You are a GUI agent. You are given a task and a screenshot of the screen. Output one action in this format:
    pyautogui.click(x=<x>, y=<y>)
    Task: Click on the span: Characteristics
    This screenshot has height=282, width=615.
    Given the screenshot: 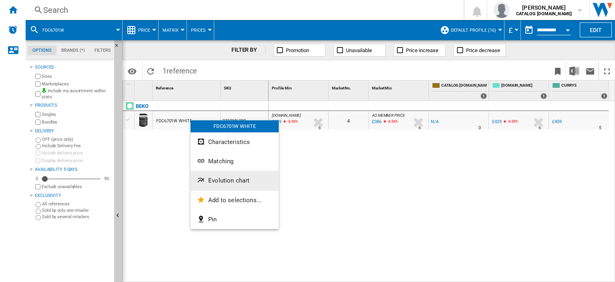 What is the action you would take?
    pyautogui.click(x=229, y=142)
    